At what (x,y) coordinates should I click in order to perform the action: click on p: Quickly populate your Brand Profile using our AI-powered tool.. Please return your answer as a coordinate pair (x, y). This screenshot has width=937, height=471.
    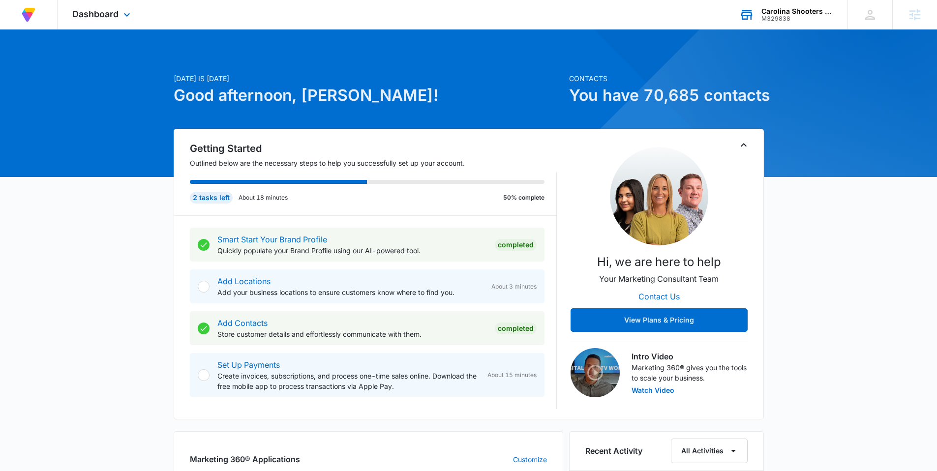
    Looking at the image, I should click on (352, 250).